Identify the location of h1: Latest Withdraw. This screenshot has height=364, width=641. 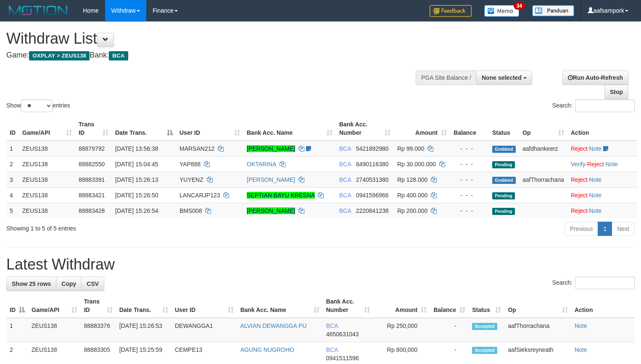
(320, 265).